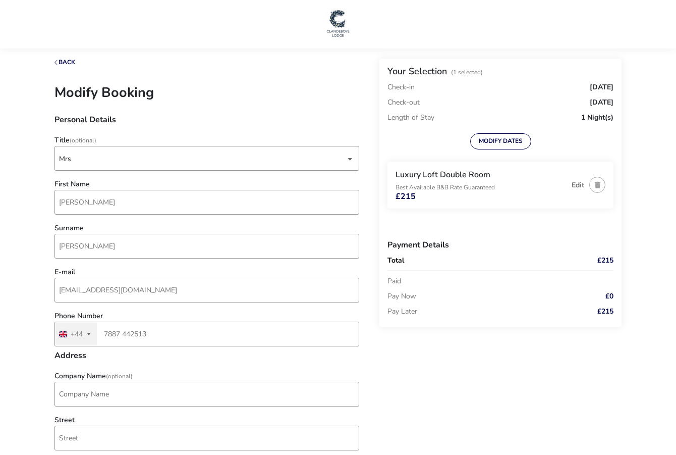  I want to click on label: Title, so click(75, 140).